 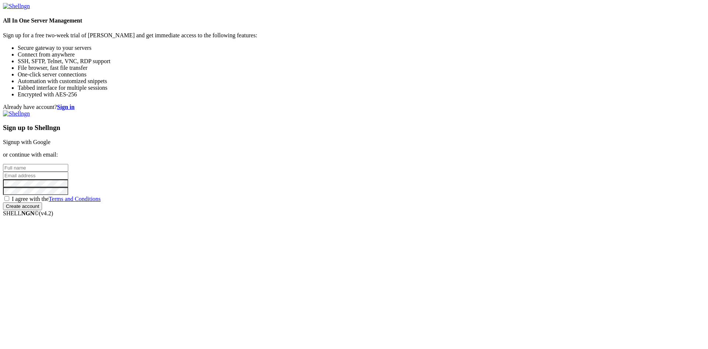 I want to click on li: Secure gateway to your servers, so click(x=361, y=48).